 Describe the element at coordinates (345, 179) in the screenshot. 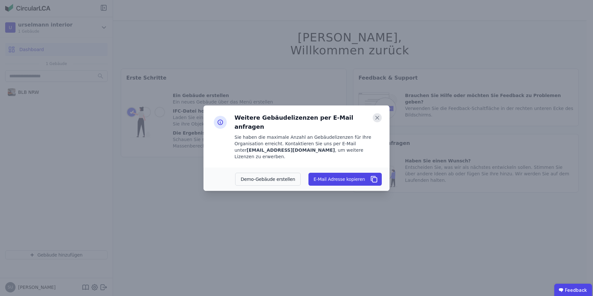

I see `button: E-Mail Adresse kopieren` at that location.